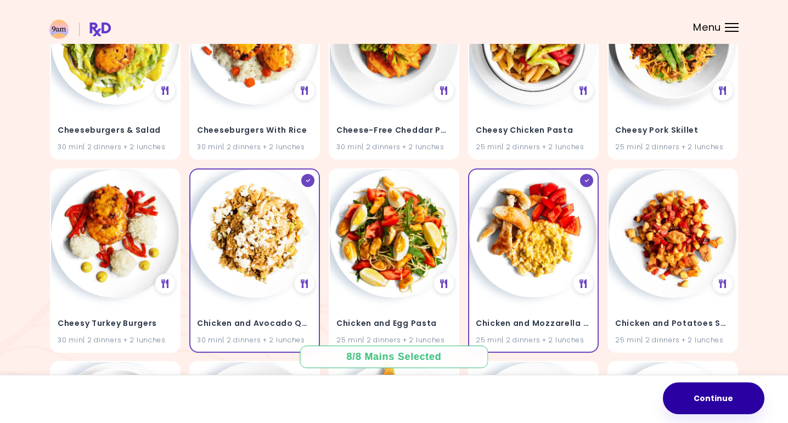 This screenshot has height=423, width=788. I want to click on h4: Cheesy Turkey Burgers, so click(115, 323).